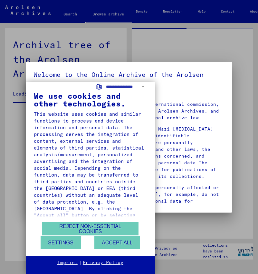 This screenshot has height=274, width=258. Describe the element at coordinates (90, 100) in the screenshot. I see `div: We use cookies and other technologies.` at that location.